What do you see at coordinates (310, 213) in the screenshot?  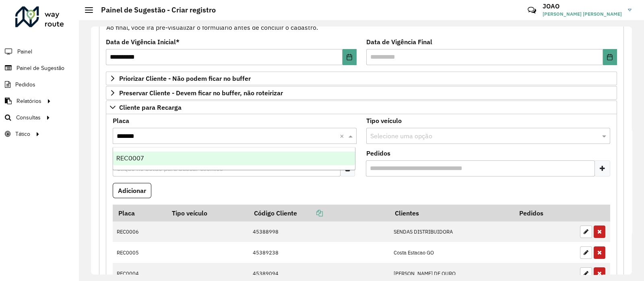 I see `a: Copiar` at bounding box center [310, 213].